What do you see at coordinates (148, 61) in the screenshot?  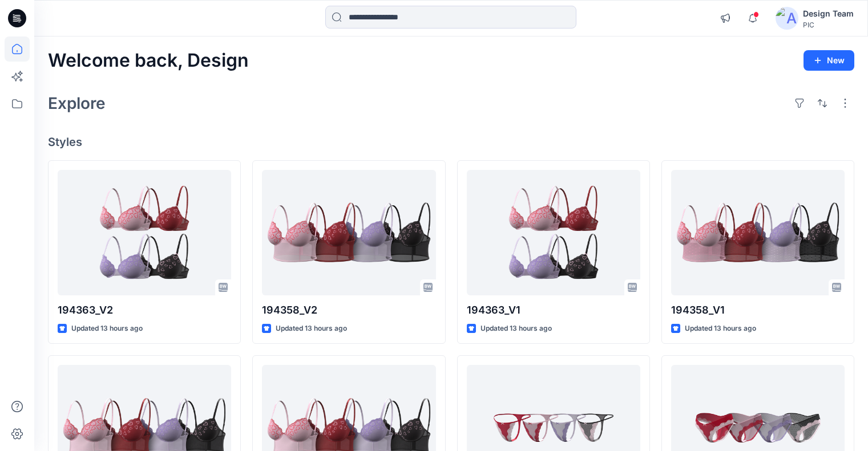 I see `h2: Welcome back, Design` at bounding box center [148, 61].